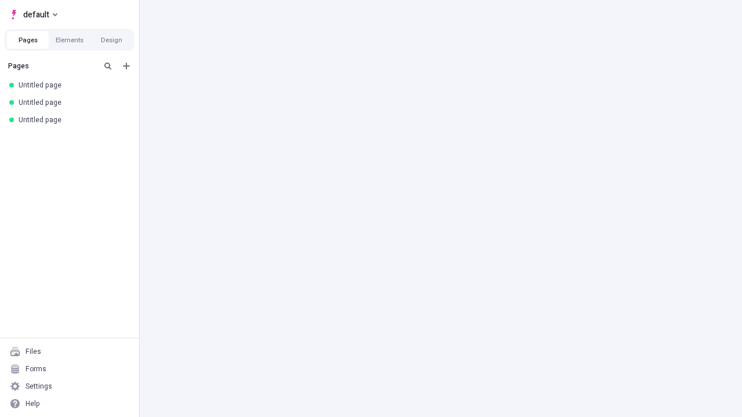 The width and height of the screenshot is (742, 417). What do you see at coordinates (28, 40) in the screenshot?
I see `button: Pages` at bounding box center [28, 40].